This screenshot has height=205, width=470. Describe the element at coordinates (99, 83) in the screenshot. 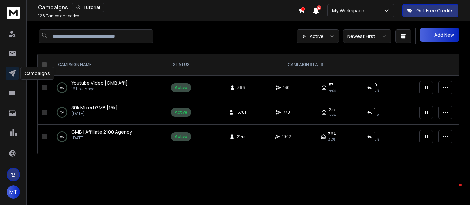

I see `a: Youtube Video [GMB Affi]` at that location.